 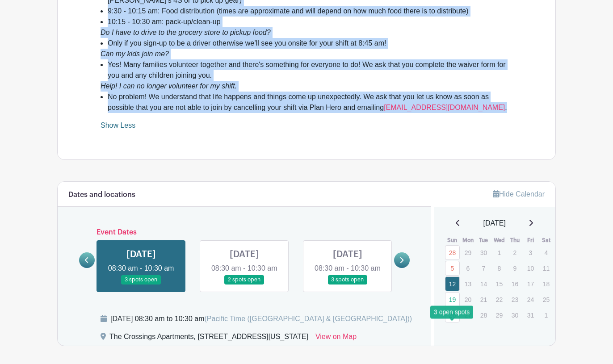 What do you see at coordinates (546, 268) in the screenshot?
I see `p: 11` at bounding box center [546, 268].